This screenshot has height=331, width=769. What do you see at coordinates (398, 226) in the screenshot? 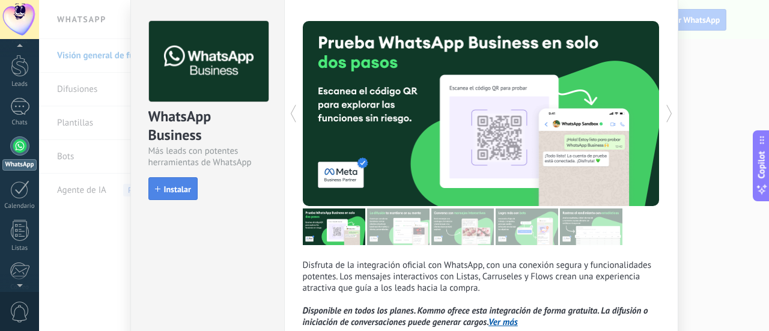
I see `img: tour_image_cc27419dad425b0ae96c2716632553fa.png` at bounding box center [398, 226].